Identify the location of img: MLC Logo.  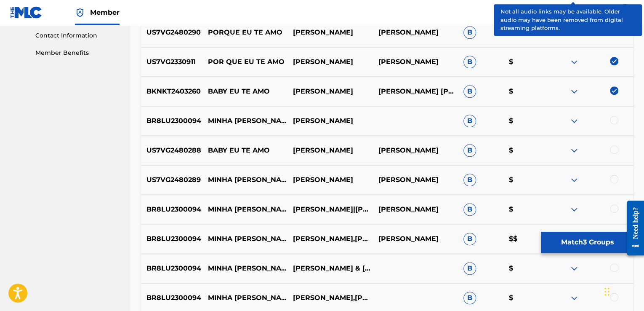
(26, 12).